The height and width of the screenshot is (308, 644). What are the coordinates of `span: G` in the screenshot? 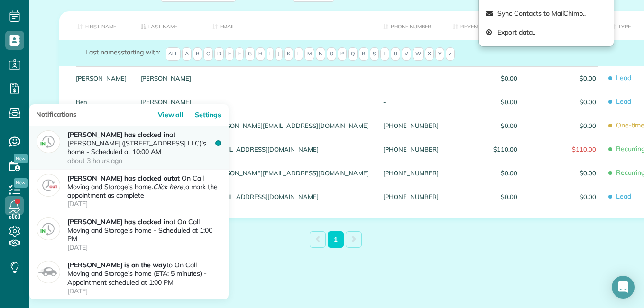 It's located at (250, 54).